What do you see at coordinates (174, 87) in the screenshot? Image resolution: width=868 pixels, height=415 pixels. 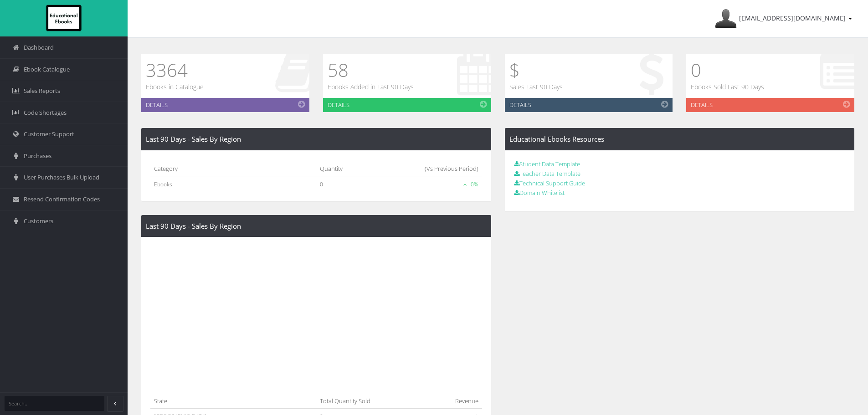 I see `p: Ebooks in Catalogue` at bounding box center [174, 87].